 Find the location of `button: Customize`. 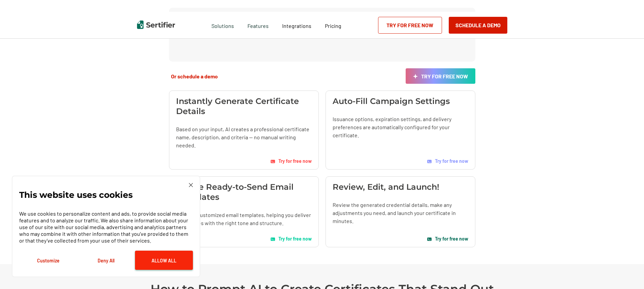

button: Customize is located at coordinates (48, 260).